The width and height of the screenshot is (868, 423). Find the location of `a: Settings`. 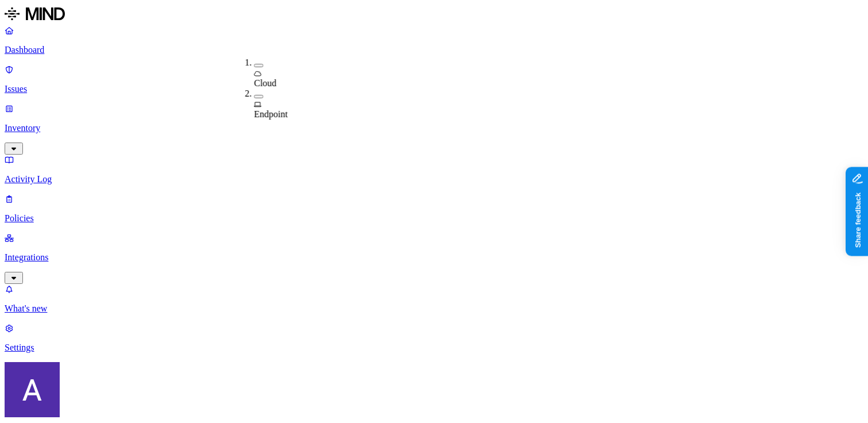

a: Settings is located at coordinates (434, 338).